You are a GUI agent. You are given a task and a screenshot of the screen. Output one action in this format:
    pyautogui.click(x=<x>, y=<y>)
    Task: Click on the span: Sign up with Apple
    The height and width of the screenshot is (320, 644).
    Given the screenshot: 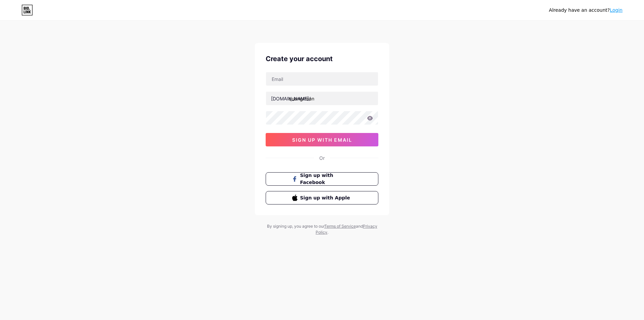 What is the action you would take?
    pyautogui.click(x=326, y=198)
    